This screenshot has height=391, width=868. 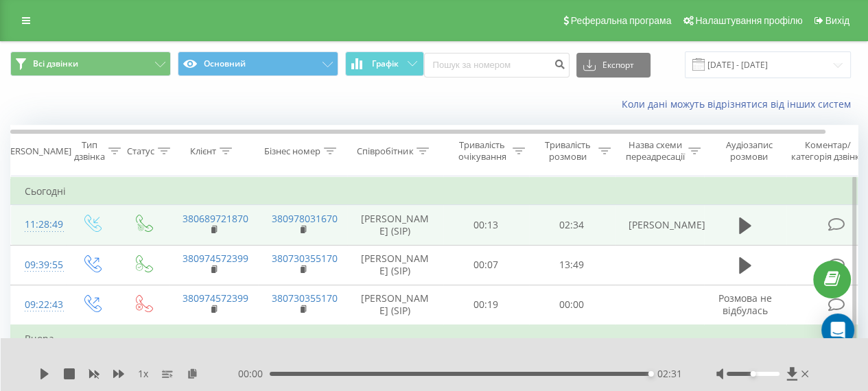 What do you see at coordinates (567, 151) in the screenshot?
I see `div: Тривалість розмови` at bounding box center [567, 151].